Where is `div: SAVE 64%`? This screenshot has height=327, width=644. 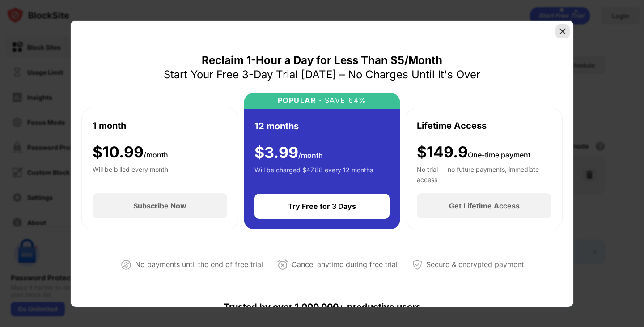
div: SAVE 64% is located at coordinates (344, 100).